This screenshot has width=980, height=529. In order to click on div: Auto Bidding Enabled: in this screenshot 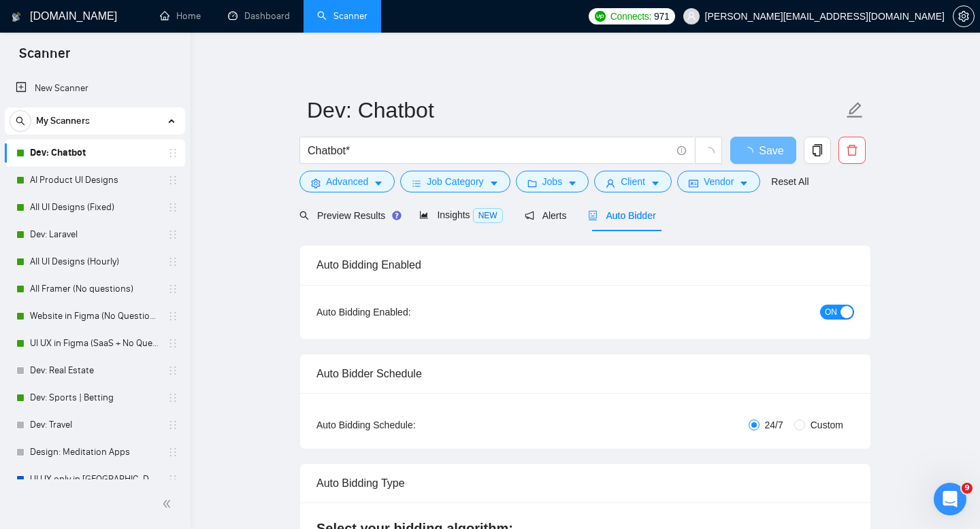, I will do `click(406, 312)`.